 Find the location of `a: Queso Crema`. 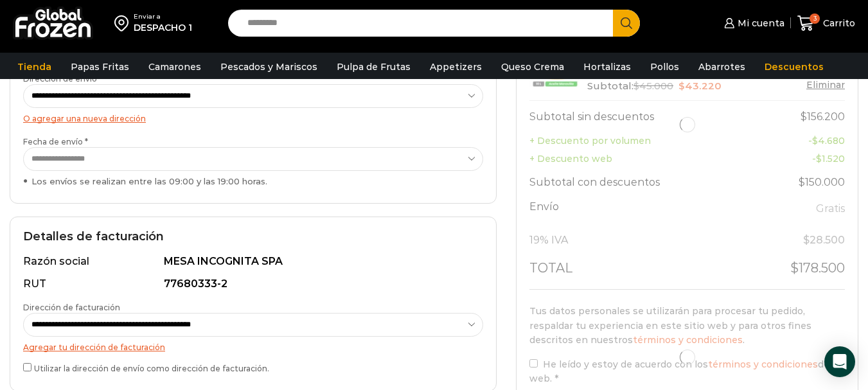

a: Queso Crema is located at coordinates (533, 67).